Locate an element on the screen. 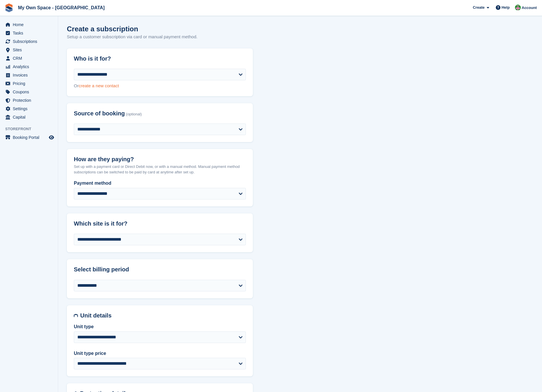 This screenshot has height=392, width=542. h2: How are they paying? is located at coordinates (160, 159).